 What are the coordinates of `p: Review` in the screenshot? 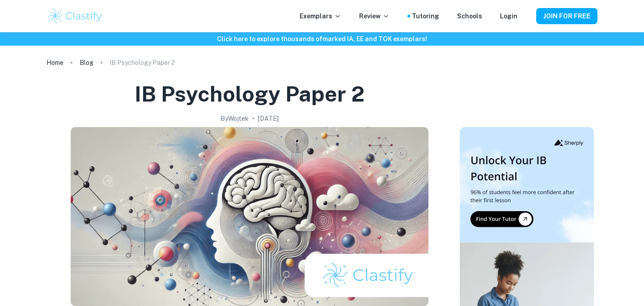 It's located at (374, 16).